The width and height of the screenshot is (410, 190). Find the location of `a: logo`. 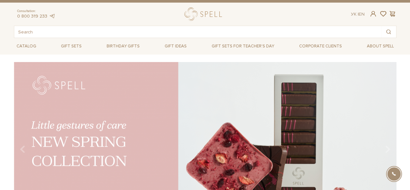

a: logo is located at coordinates (205, 14).